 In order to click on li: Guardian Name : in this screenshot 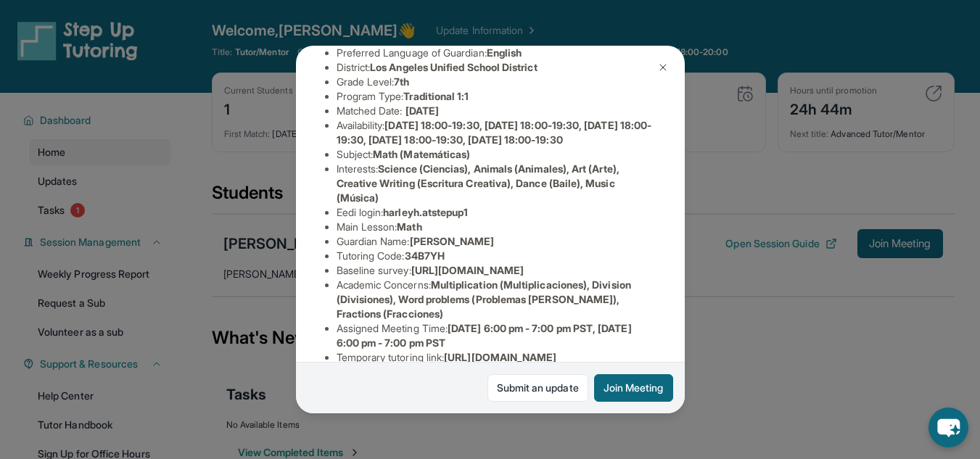, I will do `click(496, 241)`.